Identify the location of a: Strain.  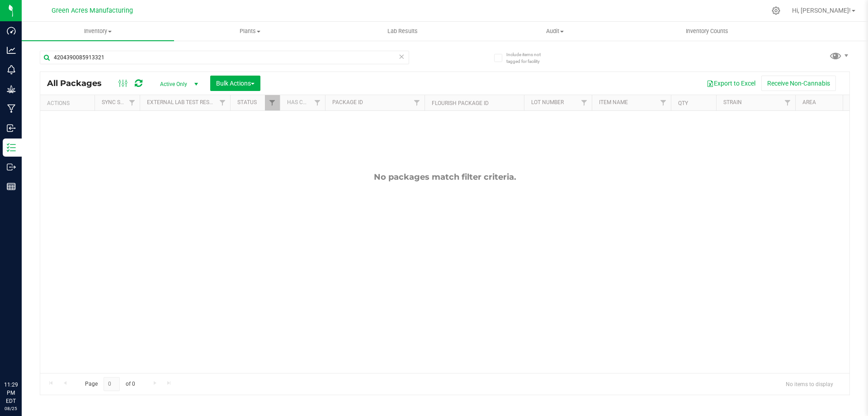
(732, 102).